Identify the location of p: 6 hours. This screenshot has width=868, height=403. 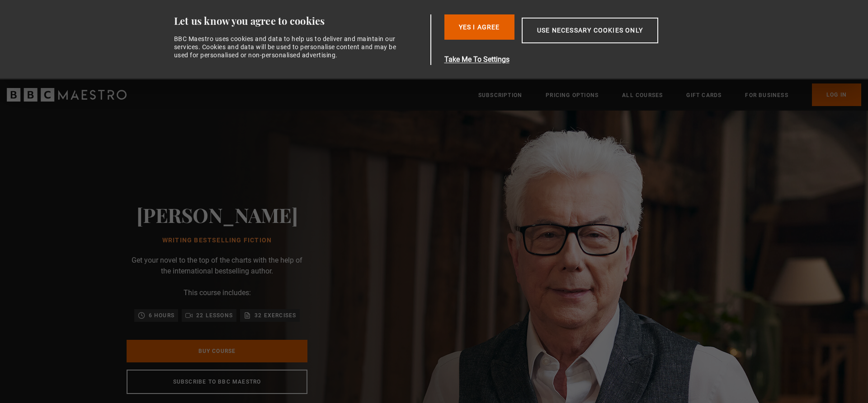
(161, 316).